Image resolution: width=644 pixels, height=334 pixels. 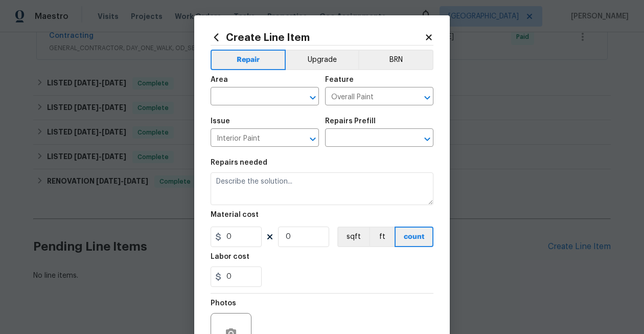 I want to click on h5: Feature, so click(x=339, y=80).